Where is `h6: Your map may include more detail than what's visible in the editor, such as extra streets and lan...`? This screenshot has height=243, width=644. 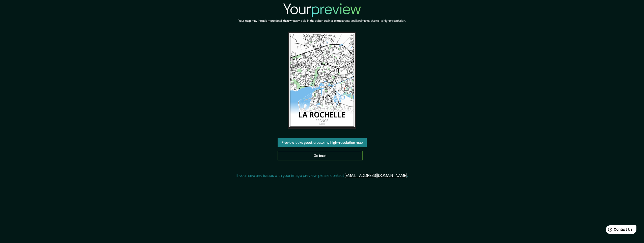 h6: Your map may include more detail than what's visible in the editor, such as extra streets and lan... is located at coordinates (322, 21).